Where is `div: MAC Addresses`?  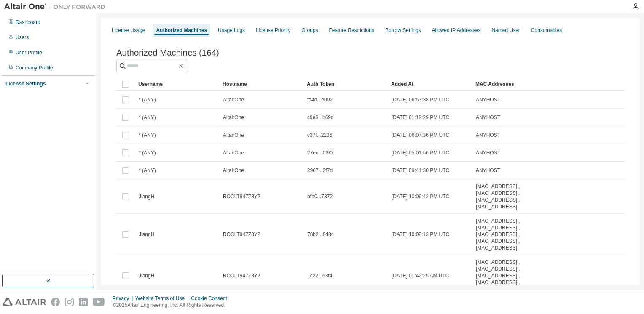 div: MAC Addresses is located at coordinates (504, 84).